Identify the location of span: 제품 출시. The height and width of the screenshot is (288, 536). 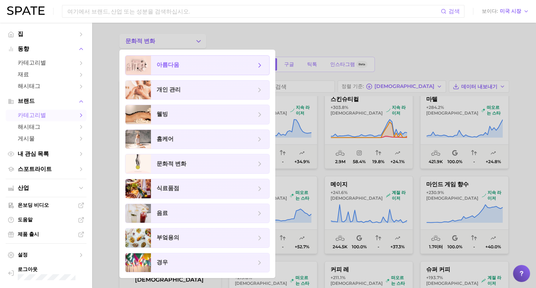
(46, 234).